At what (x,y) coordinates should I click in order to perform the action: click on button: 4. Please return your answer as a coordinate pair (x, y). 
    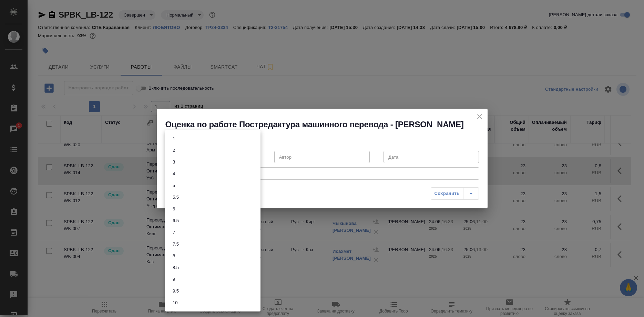
    Looking at the image, I should click on (174, 174).